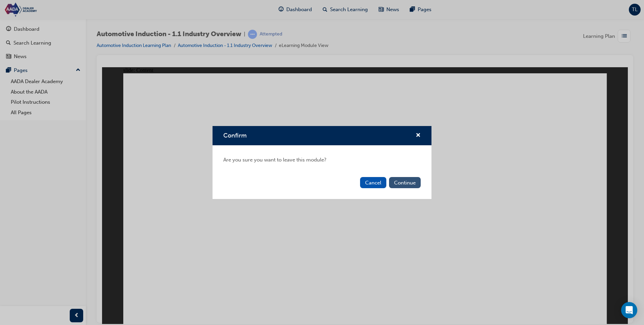 The image size is (644, 325). What do you see at coordinates (373, 182) in the screenshot?
I see `button: Cancel` at bounding box center [373, 182].